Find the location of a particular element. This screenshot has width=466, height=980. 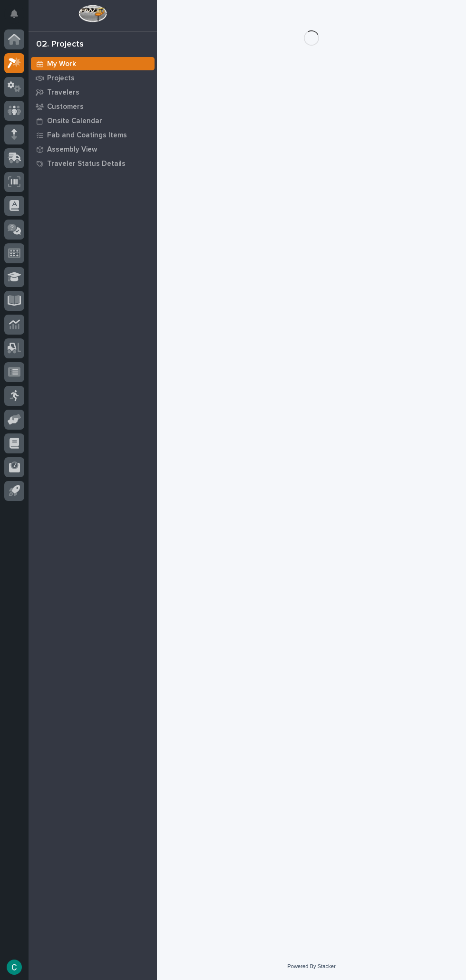

p: My Work is located at coordinates (61, 64).